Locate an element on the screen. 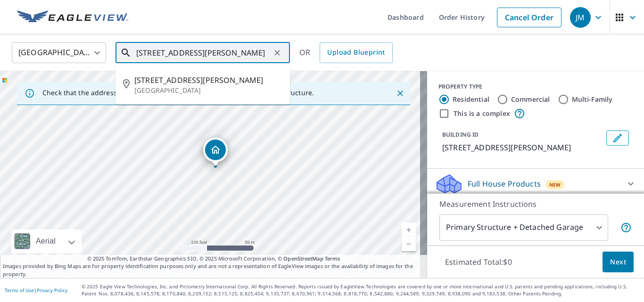 The height and width of the screenshot is (302, 644). p: © 2025 Eagle View Technologies, Inc. and Pictometry International Corp. All Rights Reserved. Repo... is located at coordinates (360, 290).